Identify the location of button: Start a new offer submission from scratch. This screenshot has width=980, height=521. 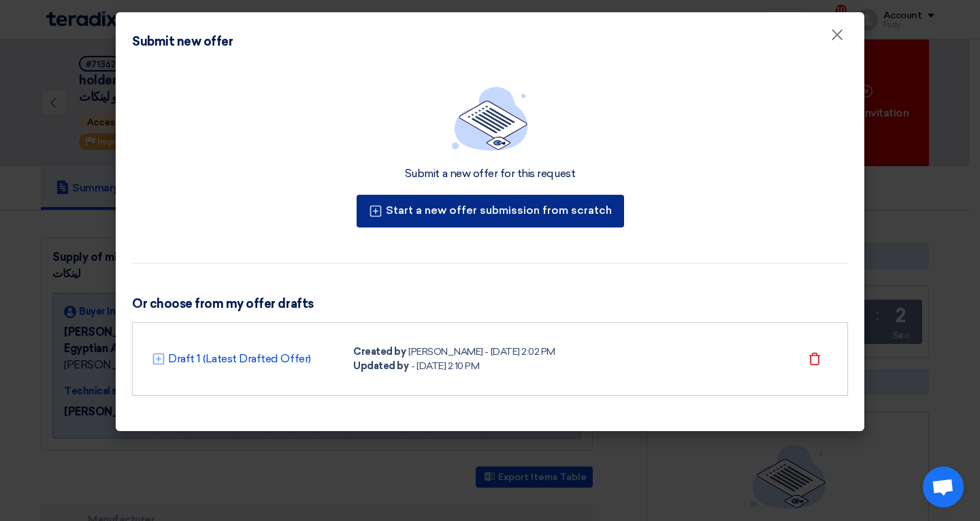
(490, 211).